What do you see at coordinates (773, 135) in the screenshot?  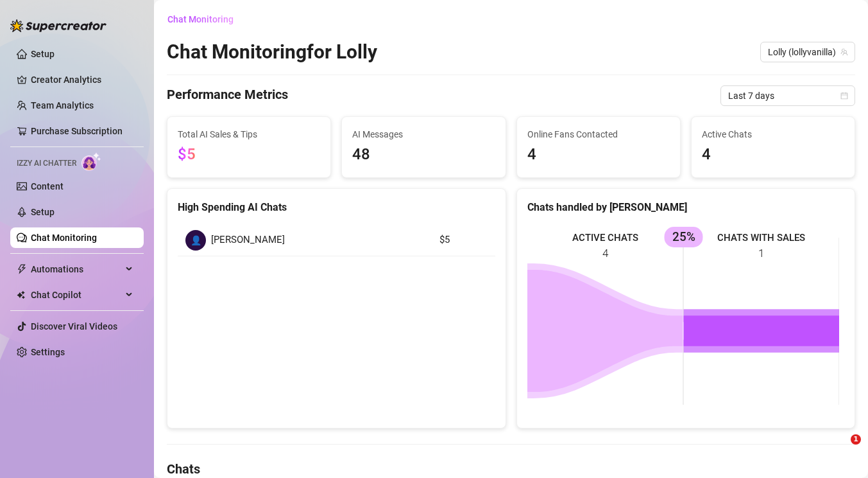 I see `span: Active Chats` at bounding box center [773, 135].